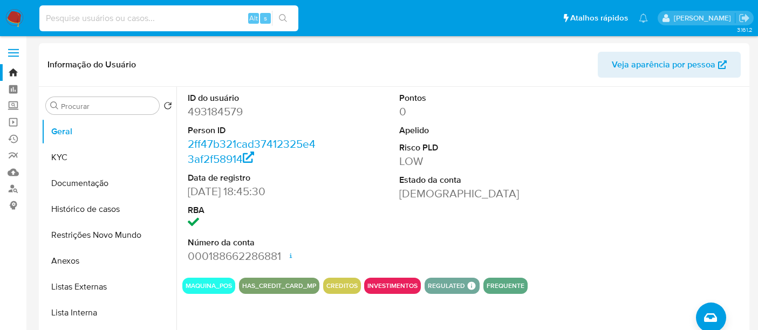 This screenshot has height=330, width=758. What do you see at coordinates (599, 18) in the screenshot?
I see `span: Atalhos rápidos` at bounding box center [599, 18].